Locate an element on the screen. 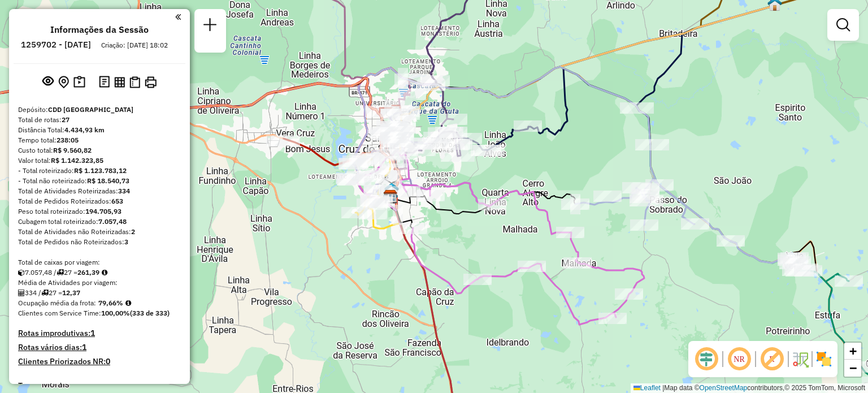  i: Cubagem total roteirizado is located at coordinates (21, 273).